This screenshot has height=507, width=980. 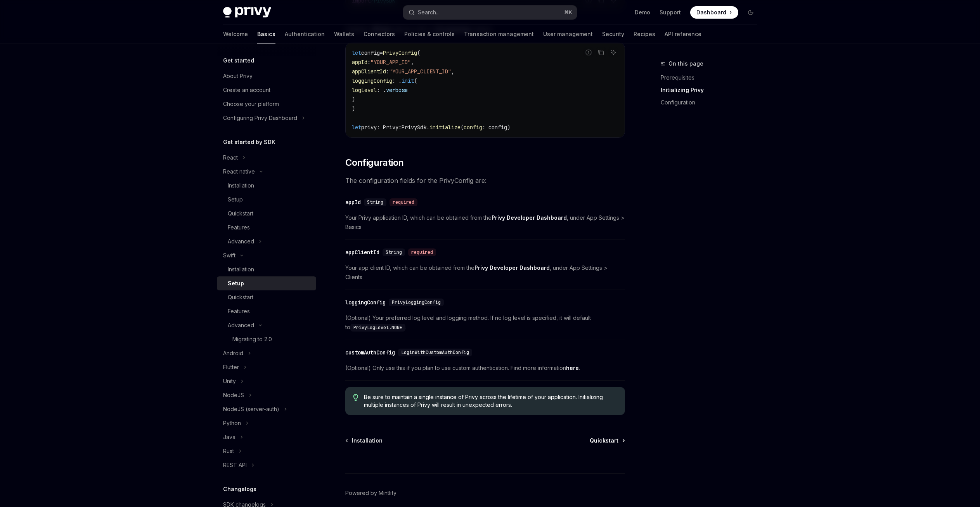 I want to click on button: Ask AI, so click(x=614, y=53).